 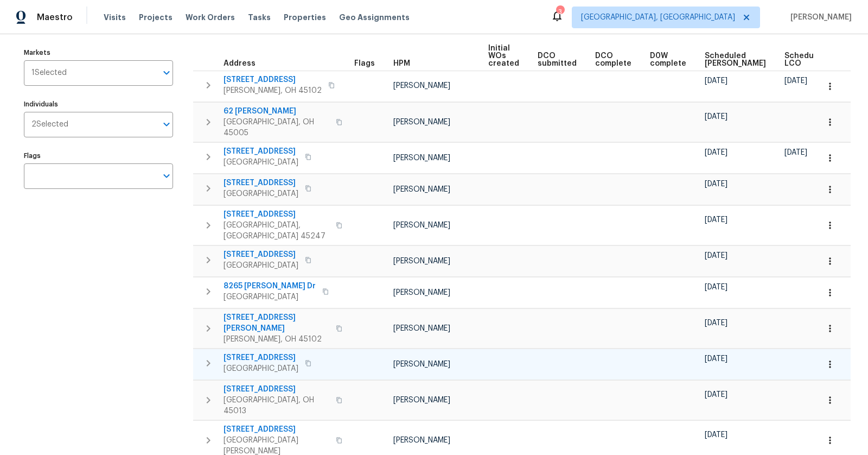 I want to click on span: HPM, so click(x=401, y=63).